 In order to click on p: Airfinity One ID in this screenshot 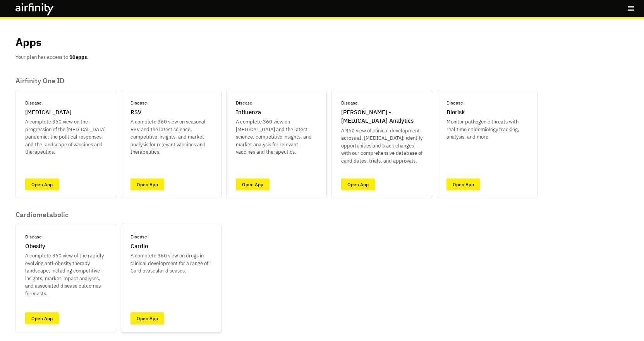, I will do `click(277, 81)`.